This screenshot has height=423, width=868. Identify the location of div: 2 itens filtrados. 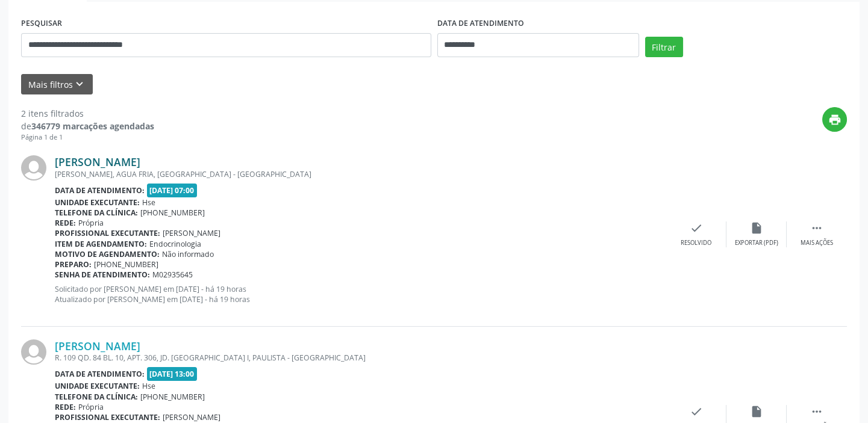
(88, 114).